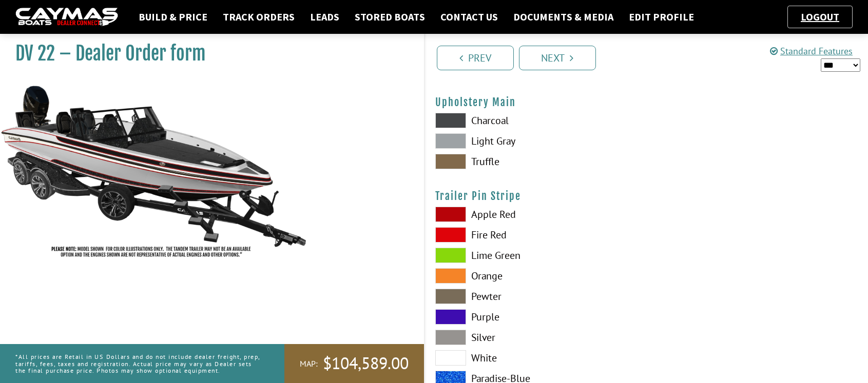 The width and height of the screenshot is (868, 383). I want to click on label: Purple, so click(536, 317).